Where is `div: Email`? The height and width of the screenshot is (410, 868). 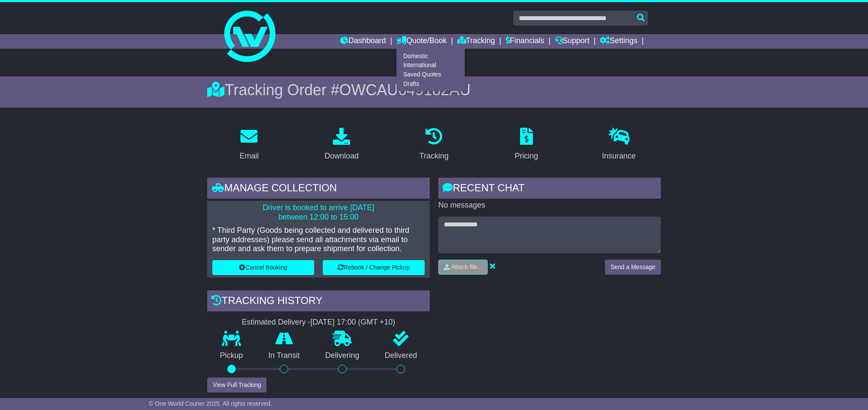
div: Email is located at coordinates (249, 156).